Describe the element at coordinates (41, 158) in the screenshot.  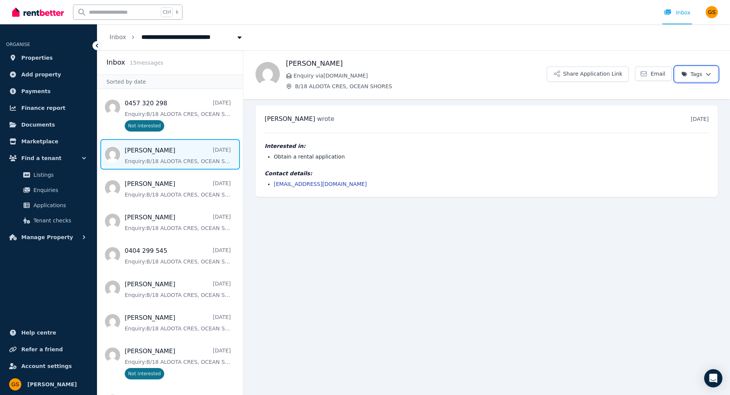
I see `span: Find a tenant` at that location.